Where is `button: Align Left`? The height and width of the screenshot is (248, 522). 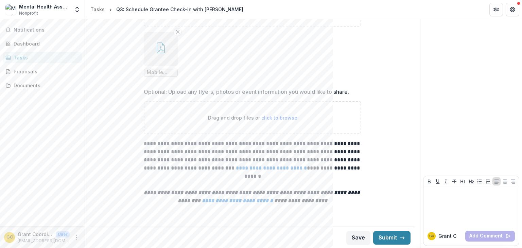 button: Align Left is located at coordinates (497, 182).